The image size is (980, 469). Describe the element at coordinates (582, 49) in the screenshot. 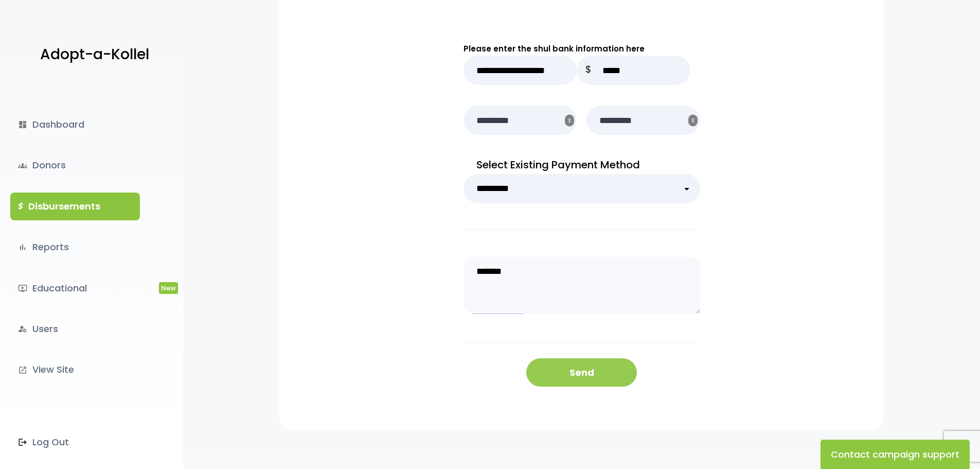

I see `p: Please enter the shul bank information here` at that location.